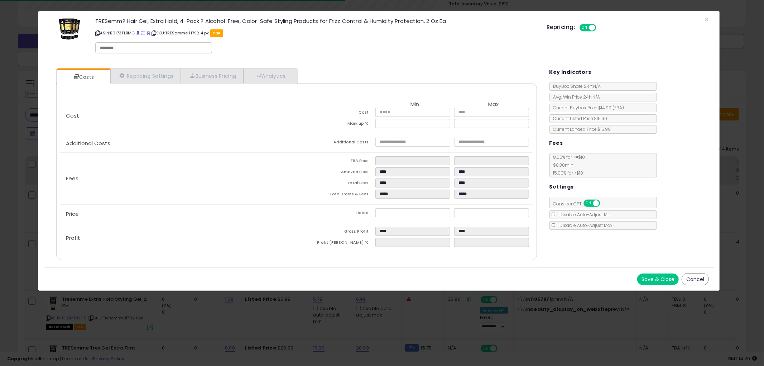 The width and height of the screenshot is (764, 366). Describe the element at coordinates (580, 129) in the screenshot. I see `span: Current Landed Price: $15.99` at that location.